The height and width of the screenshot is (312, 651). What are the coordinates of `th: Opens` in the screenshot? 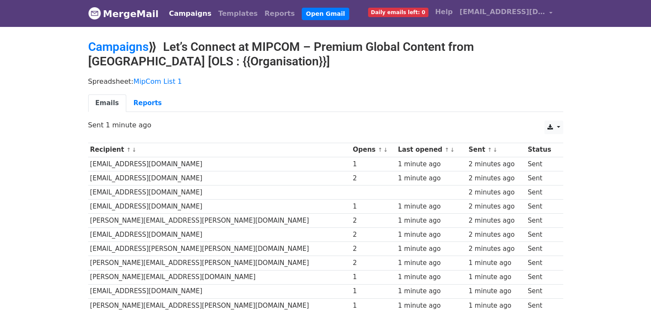 It's located at (373, 150).